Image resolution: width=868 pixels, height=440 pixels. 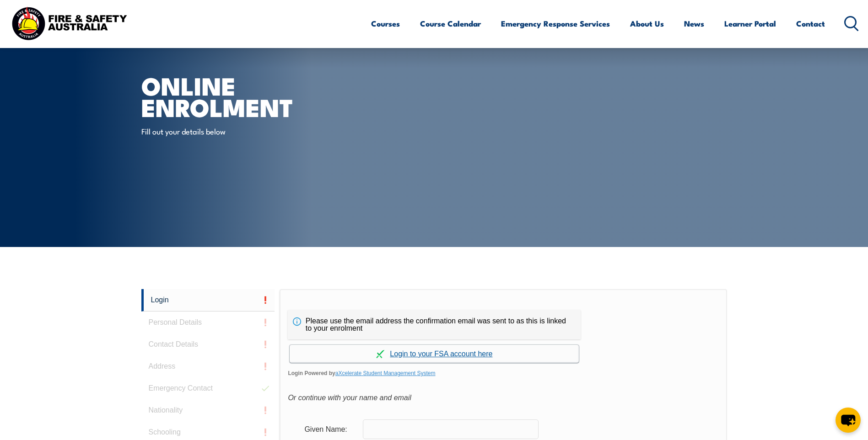 I want to click on h1: Online Enrolment, so click(x=255, y=96).